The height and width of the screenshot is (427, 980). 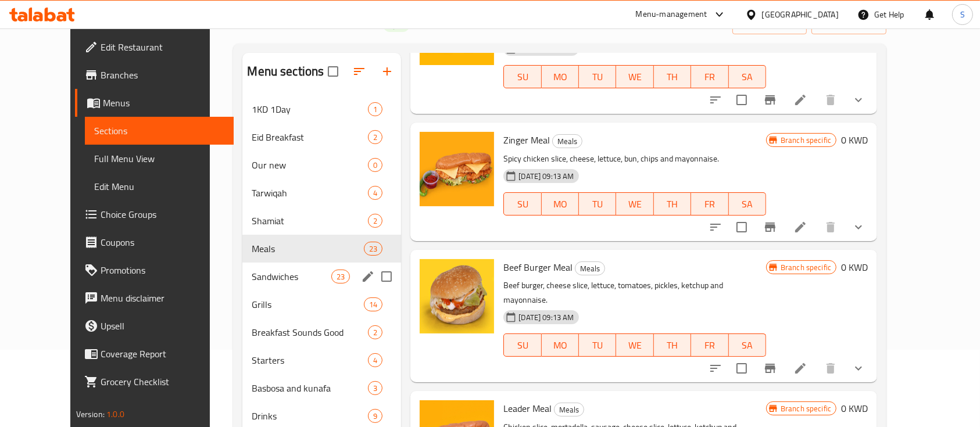 What do you see at coordinates (375, 388) in the screenshot?
I see `span: 3` at bounding box center [375, 388].